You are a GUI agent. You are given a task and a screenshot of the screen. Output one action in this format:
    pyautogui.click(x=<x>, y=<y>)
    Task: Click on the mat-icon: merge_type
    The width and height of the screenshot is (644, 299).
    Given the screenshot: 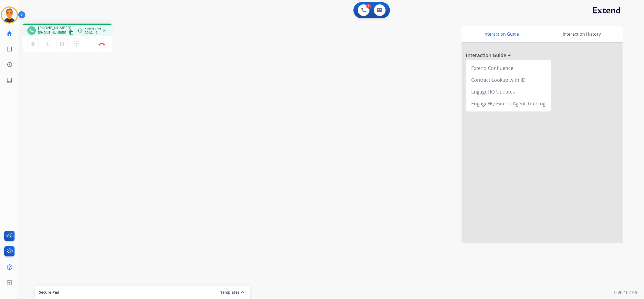 What is the action you would take?
    pyautogui.click(x=47, y=44)
    